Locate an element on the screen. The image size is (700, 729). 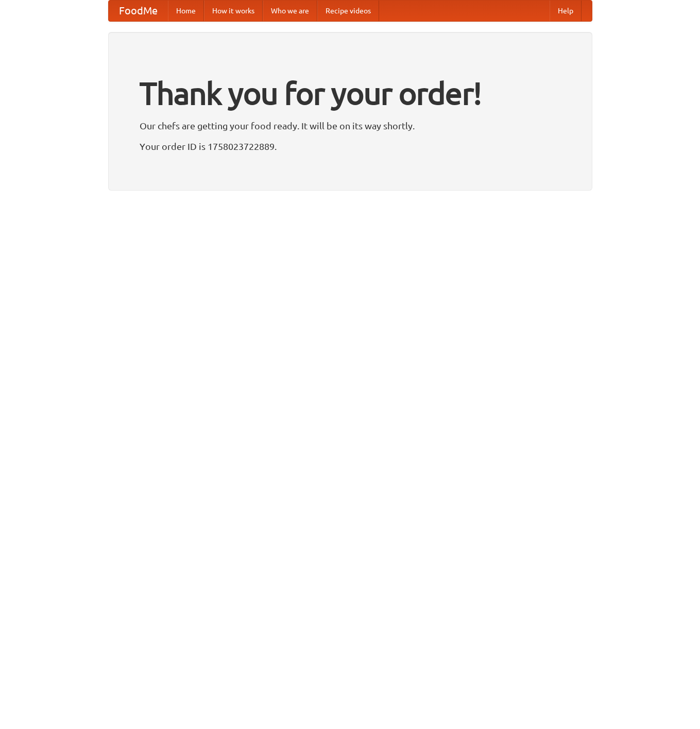
h1: Thank you for your order! is located at coordinates (350, 93).